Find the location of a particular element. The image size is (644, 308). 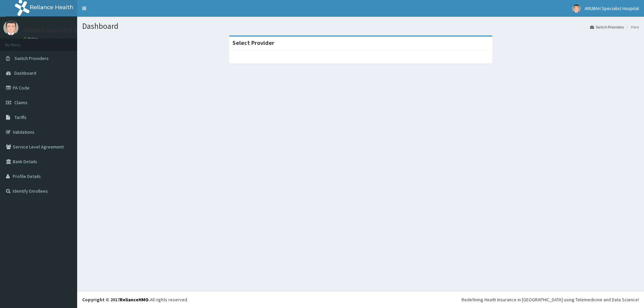

h1: Dashboard is located at coordinates (361, 26).